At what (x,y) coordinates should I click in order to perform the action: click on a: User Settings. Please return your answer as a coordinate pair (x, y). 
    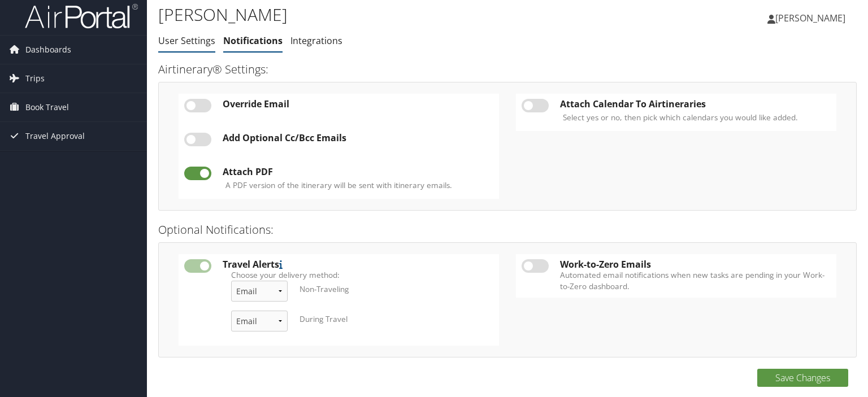
    Looking at the image, I should click on (186, 41).